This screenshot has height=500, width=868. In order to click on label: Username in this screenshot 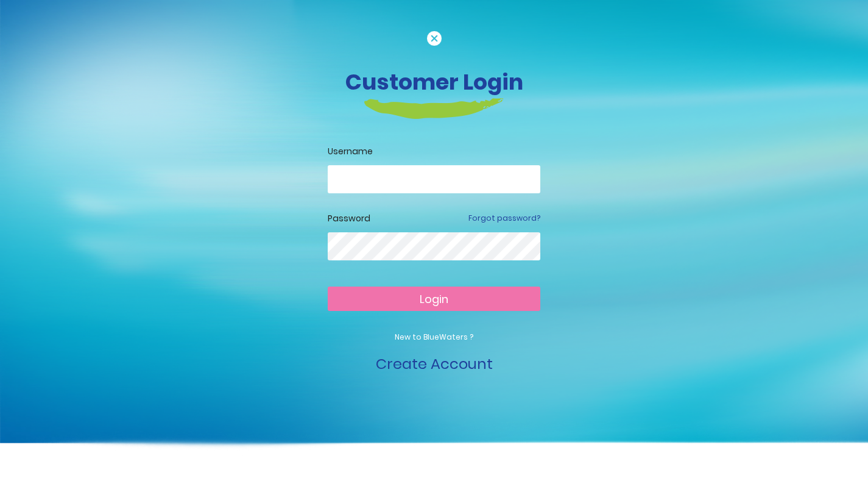, I will do `click(434, 151)`.